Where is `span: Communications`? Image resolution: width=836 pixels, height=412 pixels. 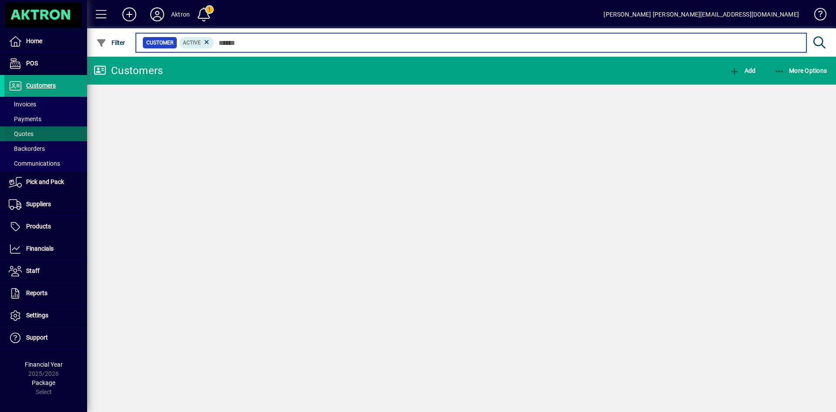 span: Communications is located at coordinates (34, 163).